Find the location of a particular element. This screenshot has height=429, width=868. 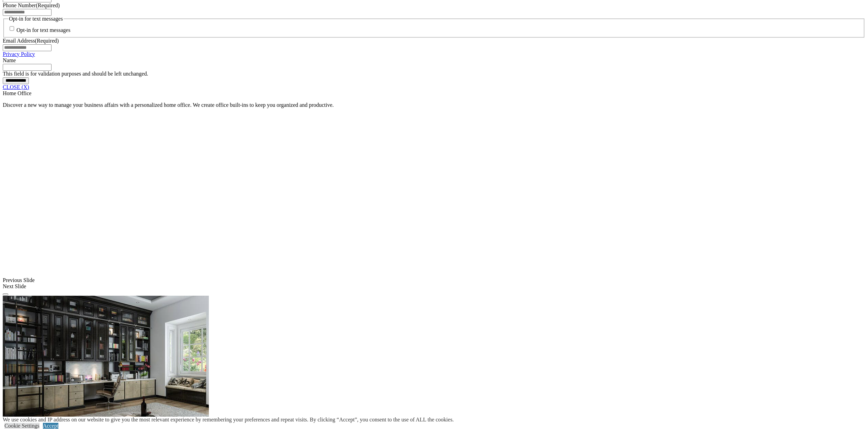

button: Click here to pause slide show is located at coordinates (5, 294).